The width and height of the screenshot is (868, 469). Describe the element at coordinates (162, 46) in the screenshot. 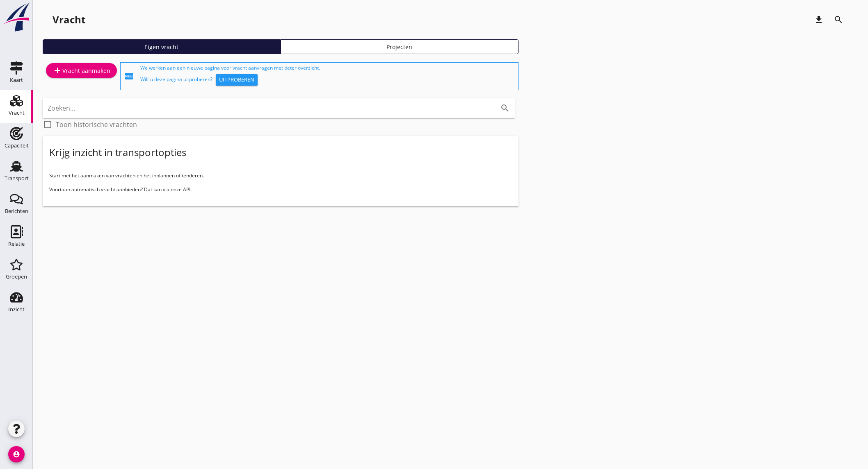

I see `div: Eigen vracht` at that location.